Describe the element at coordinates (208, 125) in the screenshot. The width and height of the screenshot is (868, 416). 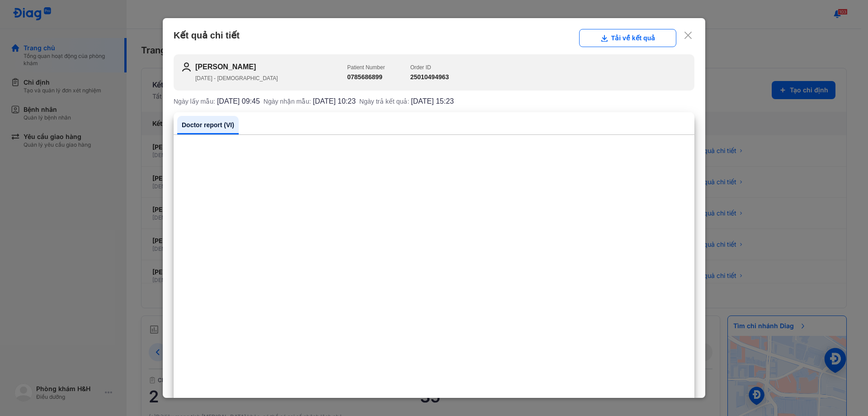
I see `a: Doctor report (VI)` at that location.